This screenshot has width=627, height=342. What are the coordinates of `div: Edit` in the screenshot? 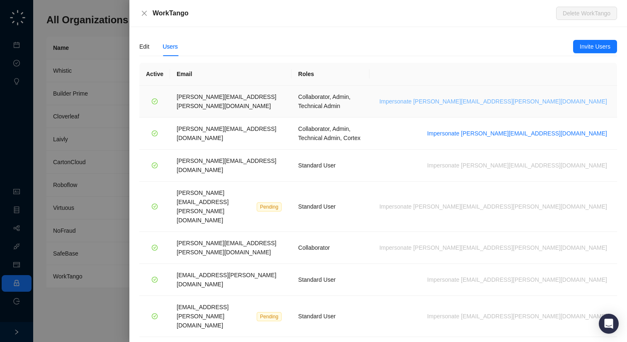 It's located at (144, 46).